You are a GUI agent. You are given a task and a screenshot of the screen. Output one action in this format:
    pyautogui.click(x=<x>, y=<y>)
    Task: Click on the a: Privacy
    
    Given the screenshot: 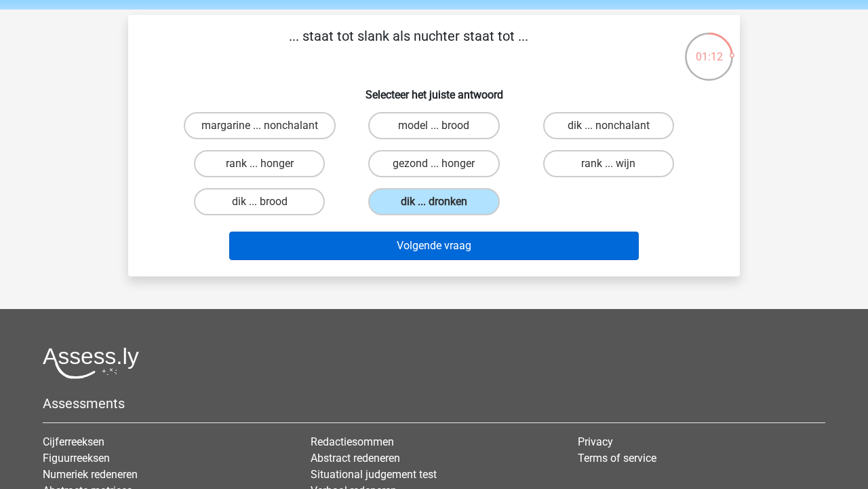 What is the action you would take?
    pyautogui.click(x=595, y=441)
    